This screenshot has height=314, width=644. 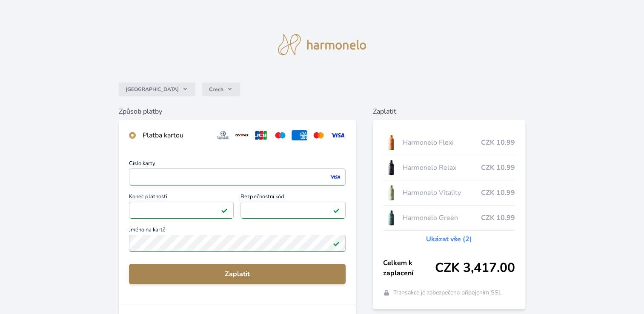 I want to click on img: jcb.svg, so click(x=261, y=135).